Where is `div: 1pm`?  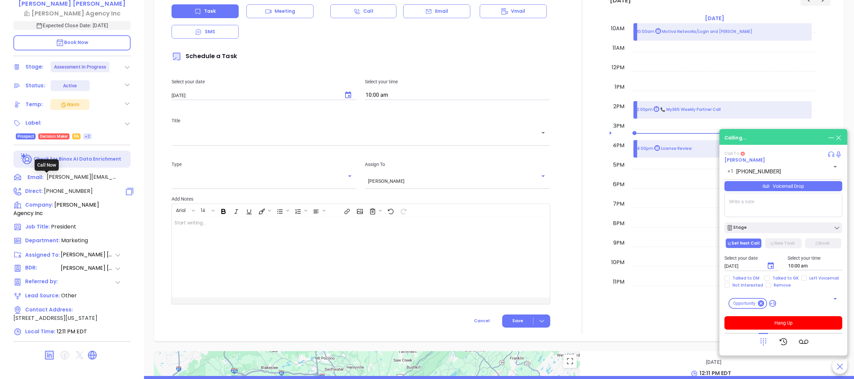 div: 1pm is located at coordinates (619, 87).